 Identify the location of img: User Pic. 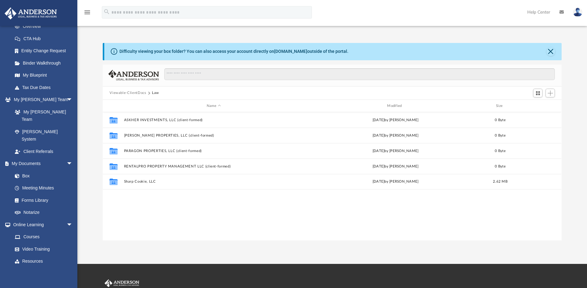
(578, 12).